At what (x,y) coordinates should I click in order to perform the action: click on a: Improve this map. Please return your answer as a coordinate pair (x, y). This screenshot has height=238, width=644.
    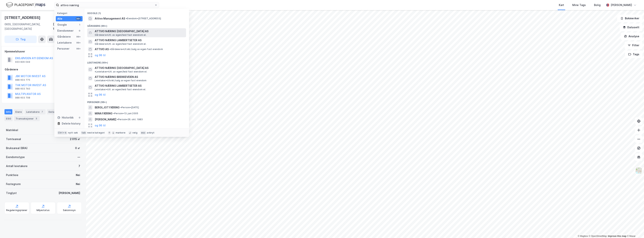
    Looking at the image, I should click on (617, 236).